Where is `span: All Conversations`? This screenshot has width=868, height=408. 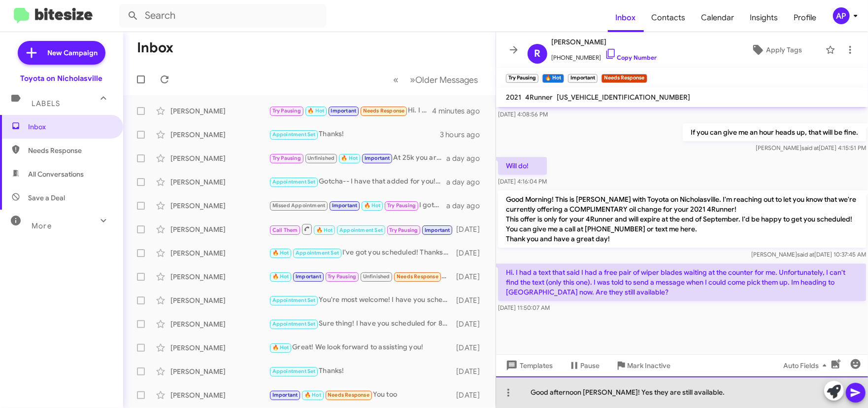
span: All Conversations is located at coordinates (56, 174).